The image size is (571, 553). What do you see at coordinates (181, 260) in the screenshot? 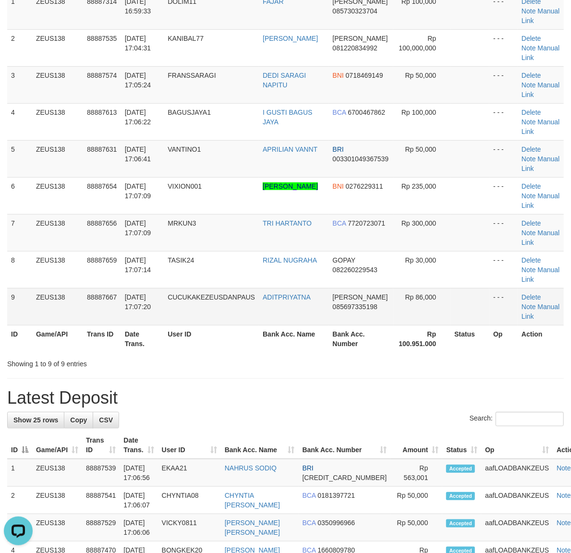
I see `span: TASIK24` at bounding box center [181, 260].